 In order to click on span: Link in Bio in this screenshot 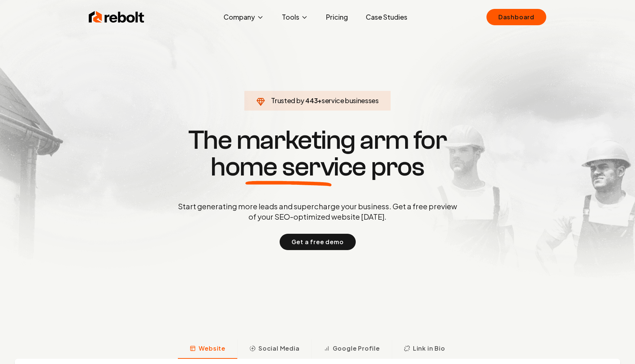, I will do `click(429, 349)`.